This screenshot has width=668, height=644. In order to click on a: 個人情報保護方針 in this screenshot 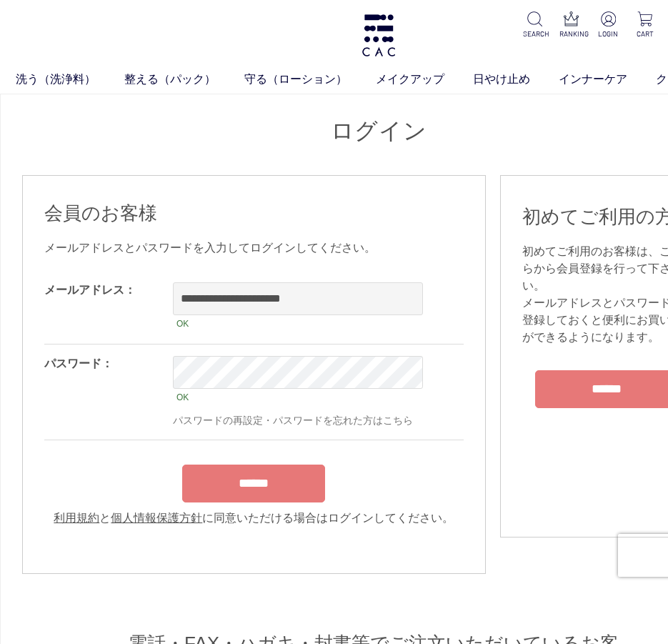, I will do `click(156, 517)`.